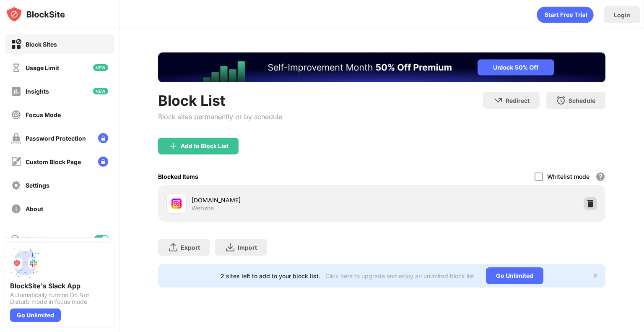  I want to click on div: Schedule, so click(582, 101).